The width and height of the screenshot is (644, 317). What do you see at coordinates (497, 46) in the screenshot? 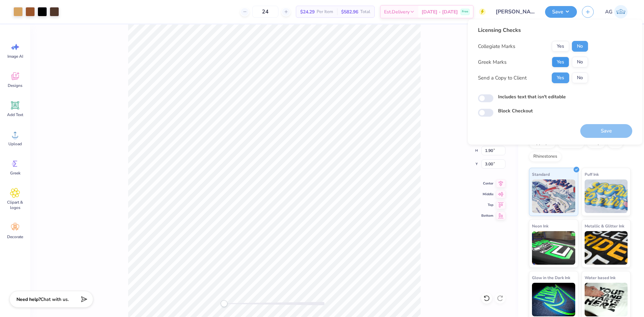
I see `div: Collegiate Marks` at bounding box center [497, 46].